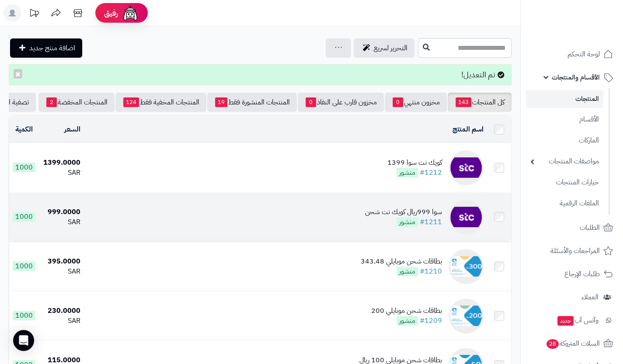 This screenshot has height=364, width=623. What do you see at coordinates (572, 320) in the screenshot?
I see `a: وآتس آبجديد` at bounding box center [572, 320].